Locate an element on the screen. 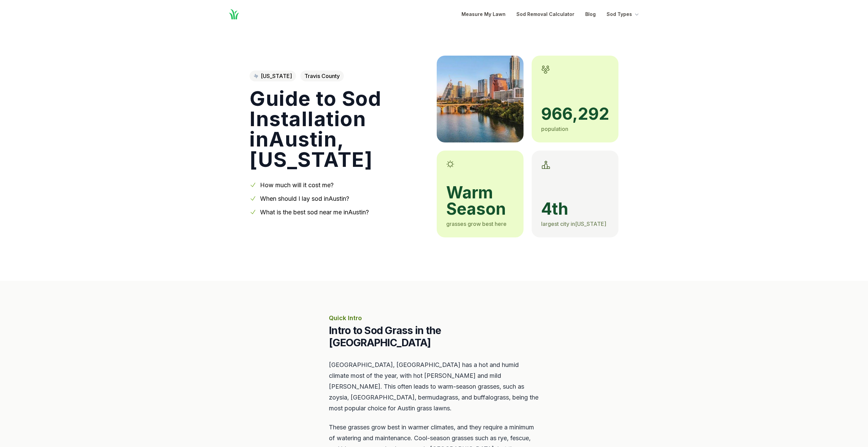  span: population is located at coordinates (555, 129).